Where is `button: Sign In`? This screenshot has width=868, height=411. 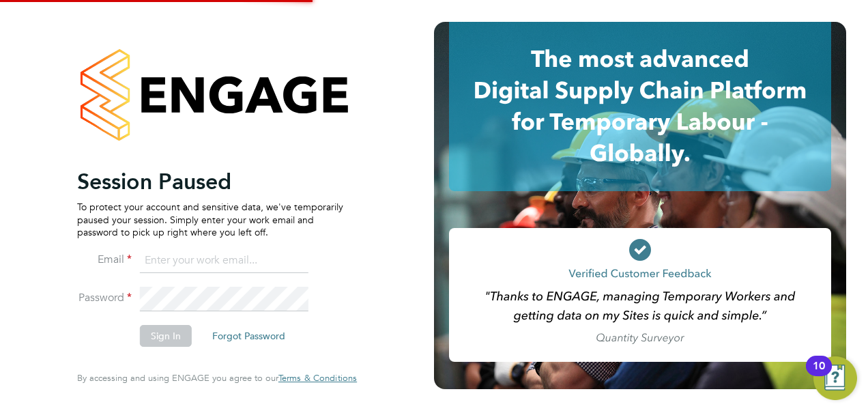
button: Sign In is located at coordinates (166, 335).